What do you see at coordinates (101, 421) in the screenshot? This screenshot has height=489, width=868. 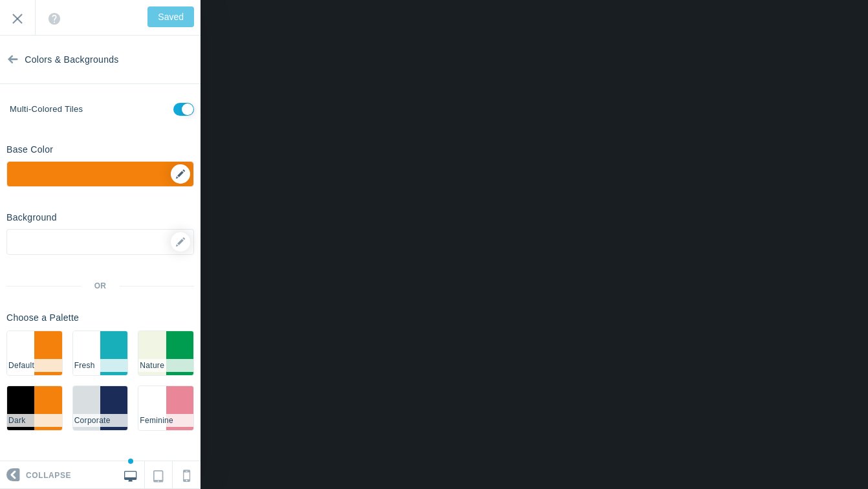 I see `li: Corporate` at bounding box center [101, 421].